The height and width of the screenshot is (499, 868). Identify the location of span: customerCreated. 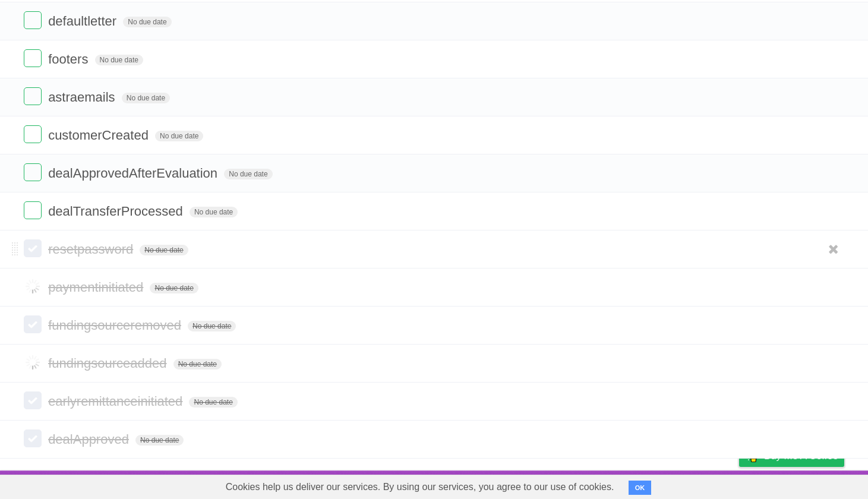
(100, 135).